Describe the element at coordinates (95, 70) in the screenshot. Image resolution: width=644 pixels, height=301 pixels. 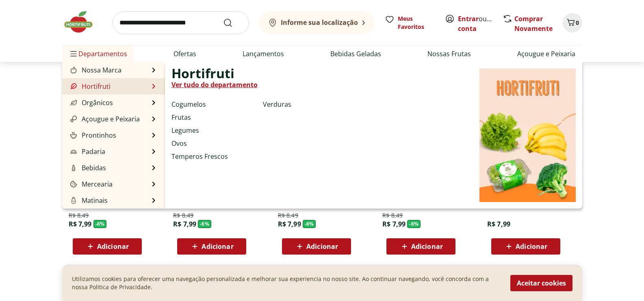
I see `a: Nossa MarcaNossa Marca` at that location.